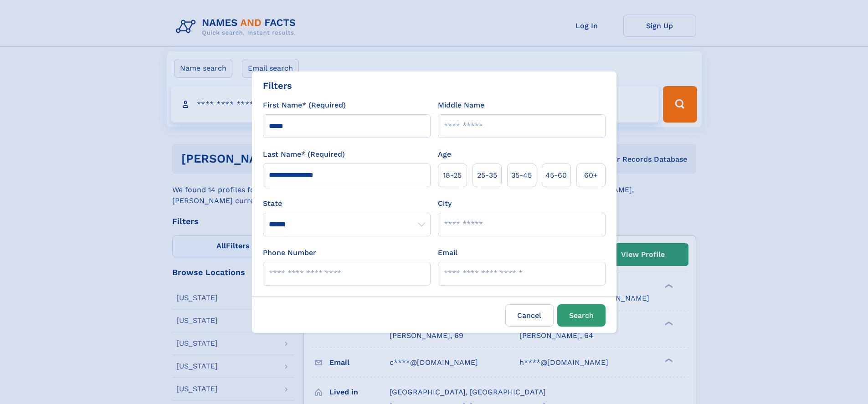 The height and width of the screenshot is (404, 868). I want to click on button: Search, so click(581, 315).